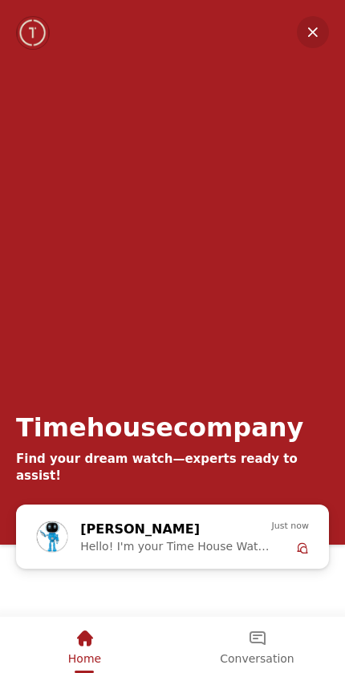 The height and width of the screenshot is (673, 345). Describe the element at coordinates (84, 644) in the screenshot. I see `div: Home` at that location.